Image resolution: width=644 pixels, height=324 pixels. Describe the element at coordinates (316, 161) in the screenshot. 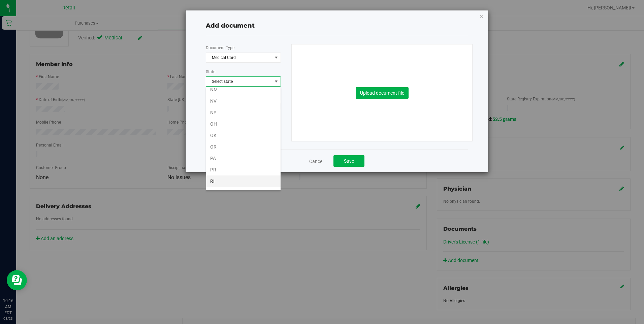

I see `a: Cancel` at that location.